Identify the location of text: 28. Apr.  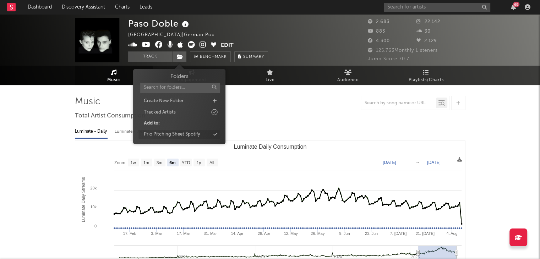
(264, 234).